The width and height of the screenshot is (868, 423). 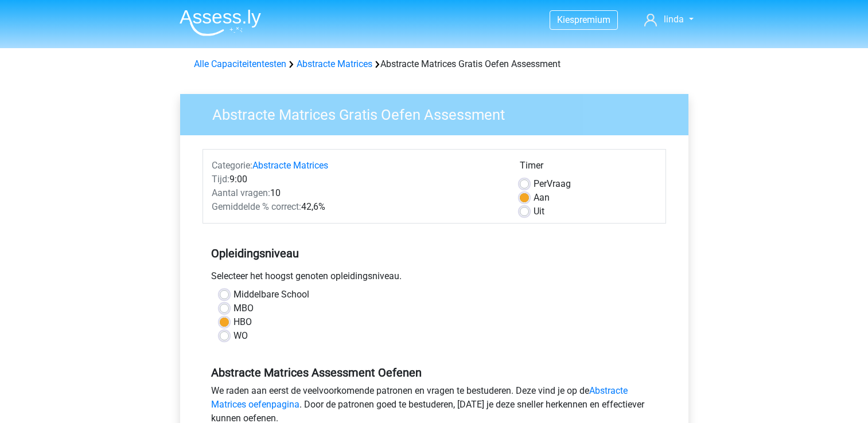 I want to click on label: WO, so click(x=240, y=336).